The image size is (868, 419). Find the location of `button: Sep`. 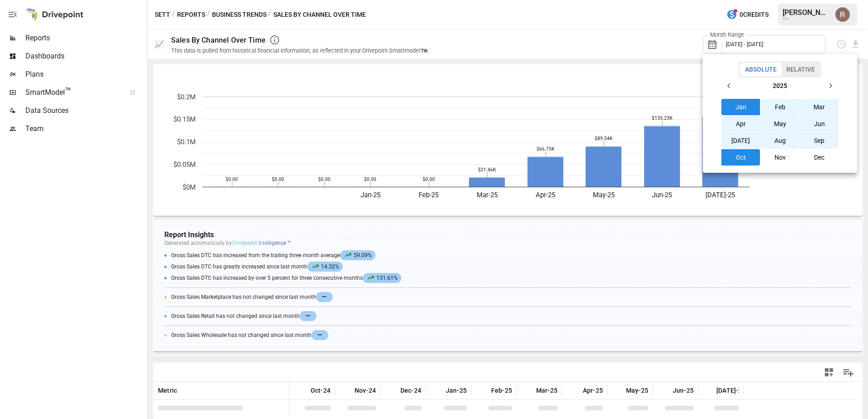

button: Sep is located at coordinates (819, 141).